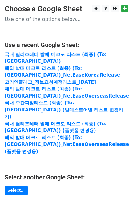 Image resolution: width=133 pixels, height=209 pixels. Describe the element at coordinates (67, 19) in the screenshot. I see `p: Use one of the options below...` at that location.